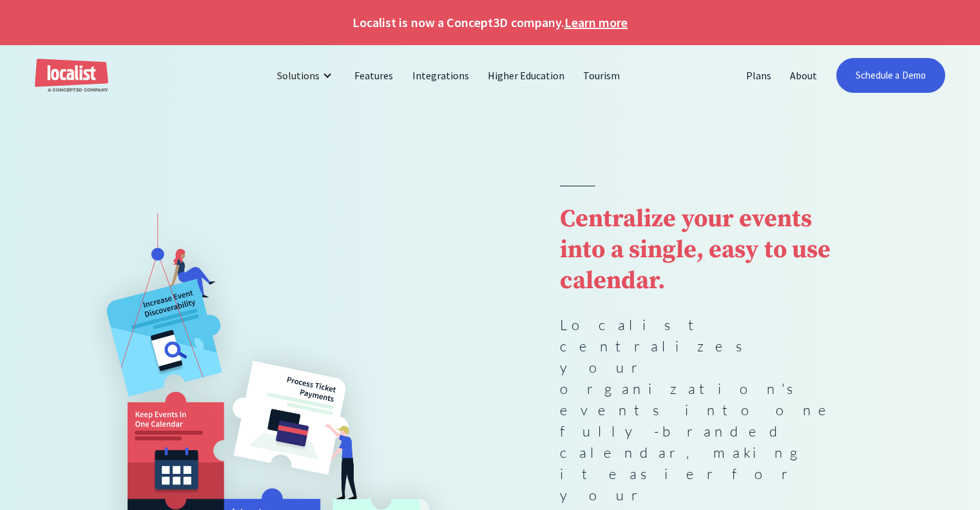  What do you see at coordinates (374, 76) in the screenshot?
I see `a: Features` at bounding box center [374, 76].